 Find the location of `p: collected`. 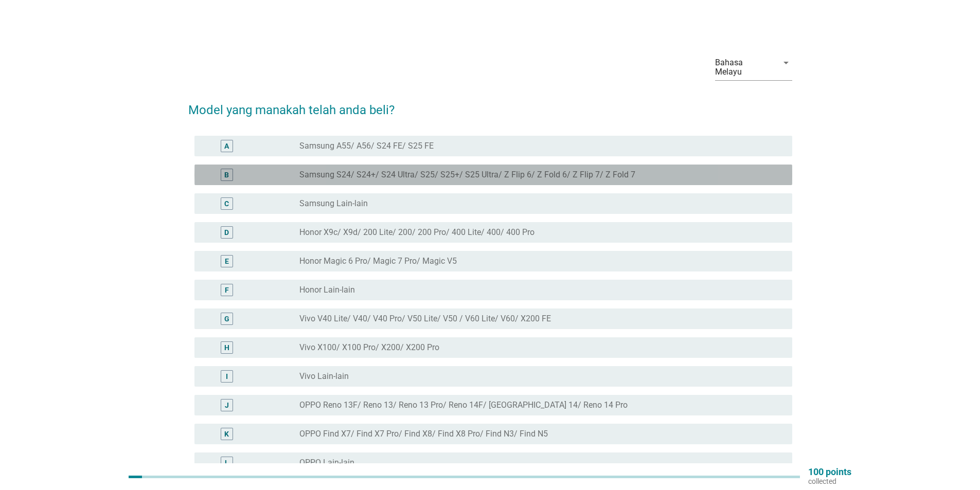

p: collected is located at coordinates (830, 481).